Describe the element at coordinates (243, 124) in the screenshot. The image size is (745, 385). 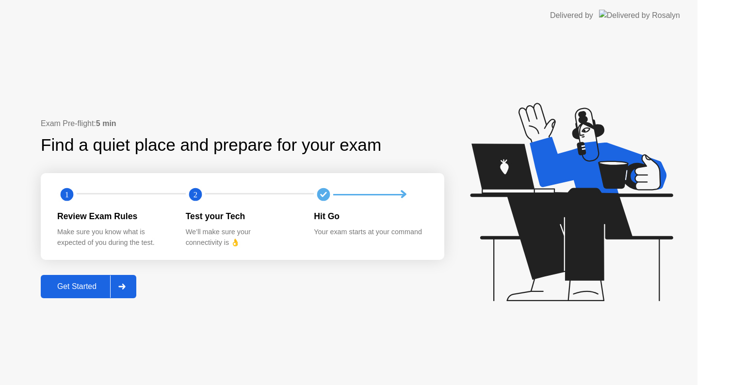
I see `div: Exam Pre-flight:` at that location.